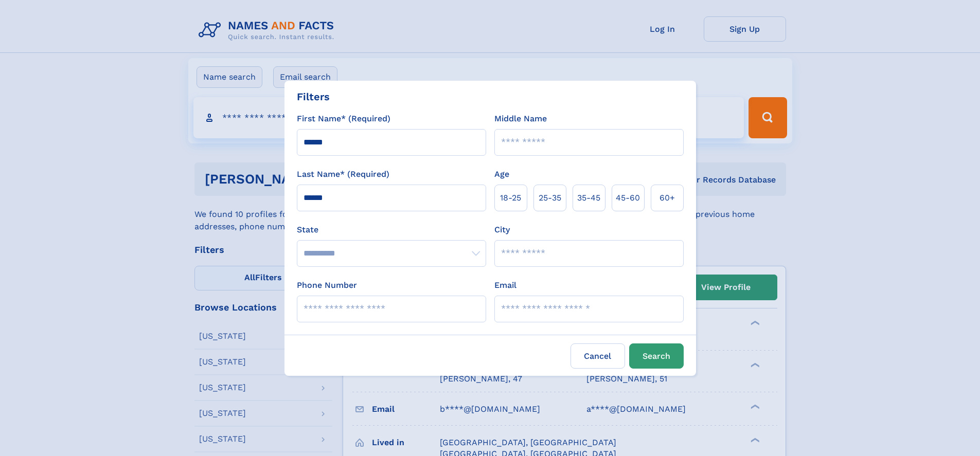  What do you see at coordinates (521, 119) in the screenshot?
I see `label: Middle Name` at bounding box center [521, 119].